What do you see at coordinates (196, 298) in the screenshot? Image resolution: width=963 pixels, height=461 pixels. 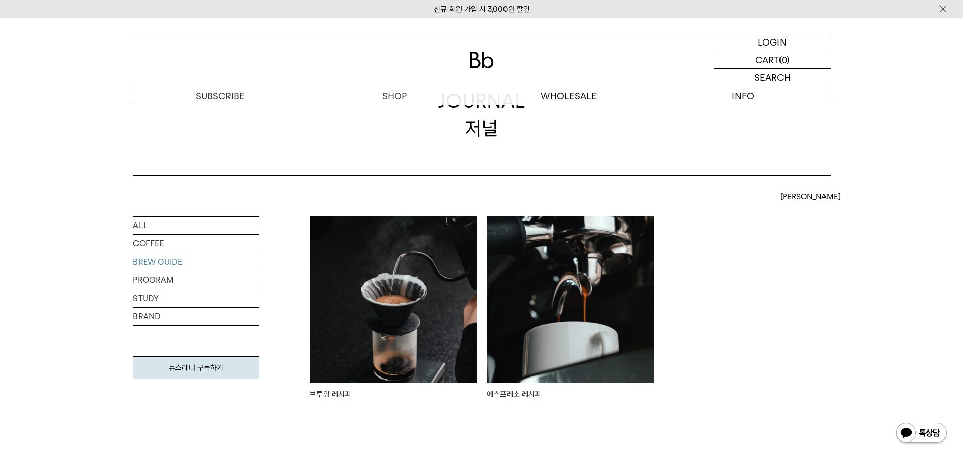 I see `a: STUDY` at bounding box center [196, 298].